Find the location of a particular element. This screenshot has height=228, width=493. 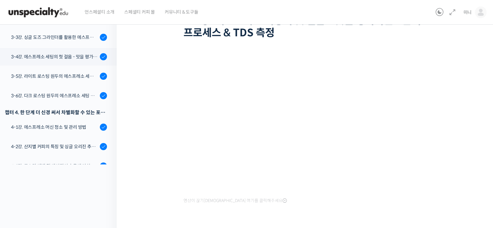

a: 홈 is located at coordinates (22, 182).